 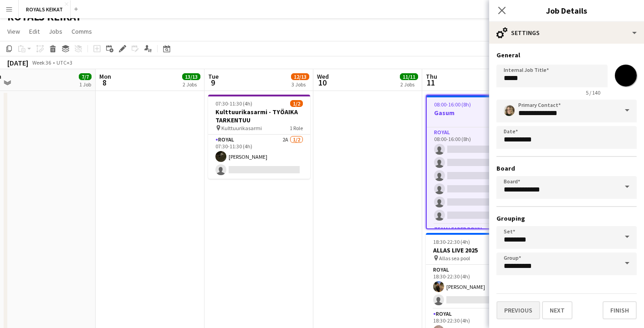 I want to click on span: 11, so click(x=431, y=83).